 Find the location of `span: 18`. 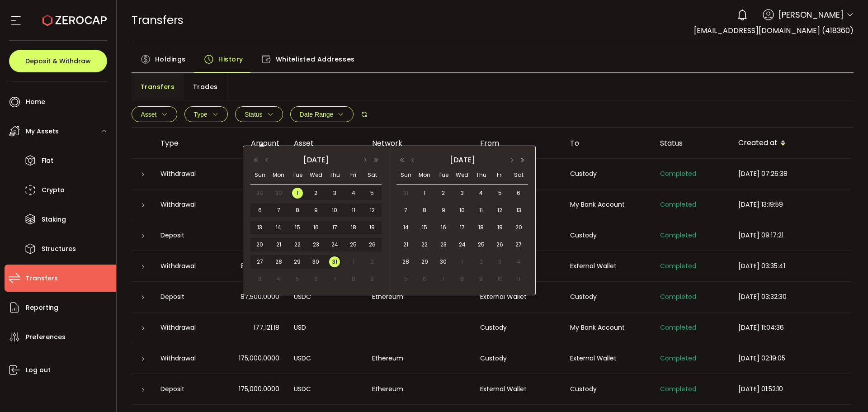

span: 18 is located at coordinates (481, 227).